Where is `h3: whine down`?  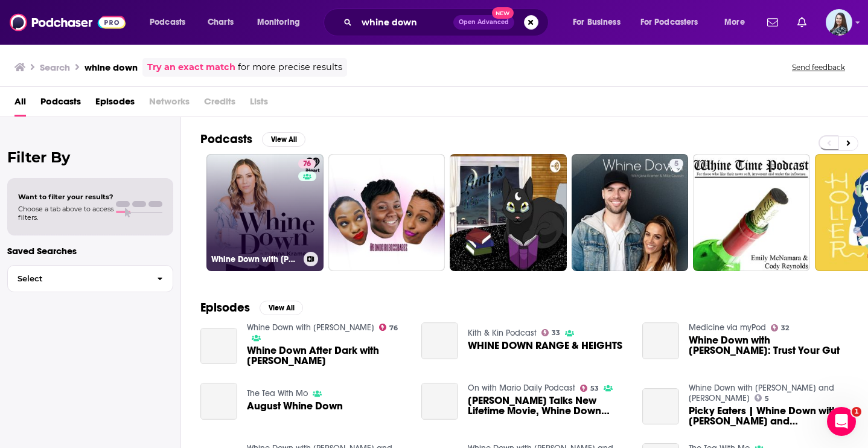
h3: whine down is located at coordinates (111, 67).